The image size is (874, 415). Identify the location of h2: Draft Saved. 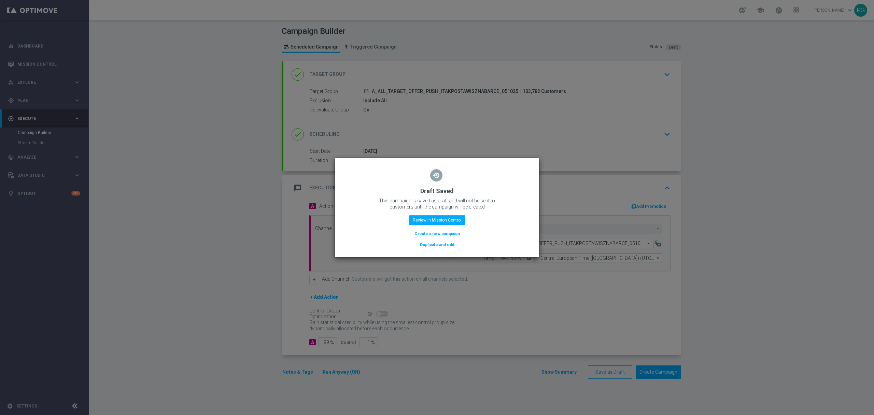
(437, 191).